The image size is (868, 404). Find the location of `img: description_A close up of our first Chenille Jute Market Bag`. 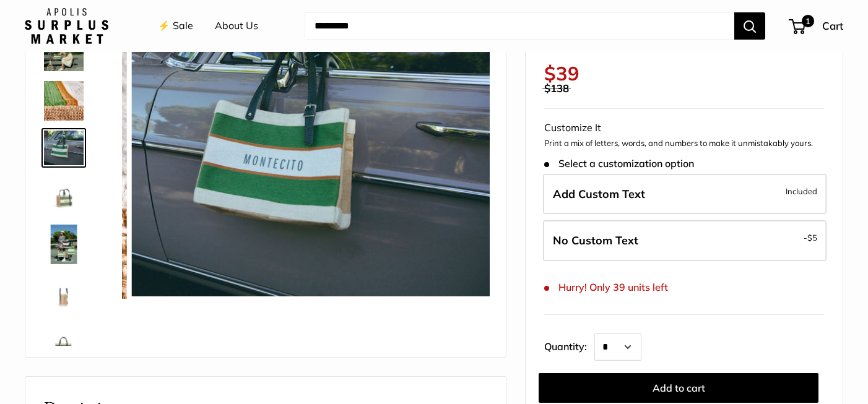

img: description_A close up of our first Chenille Jute Market Bag is located at coordinates (64, 101).